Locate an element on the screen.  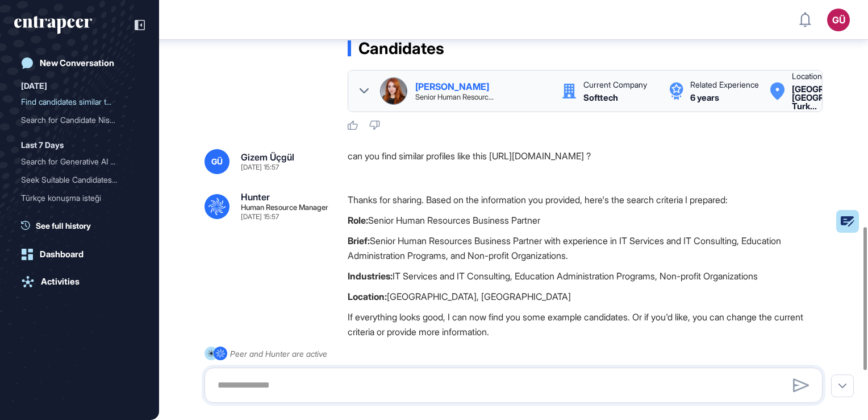
div: Dashboard is located at coordinates (61, 254).